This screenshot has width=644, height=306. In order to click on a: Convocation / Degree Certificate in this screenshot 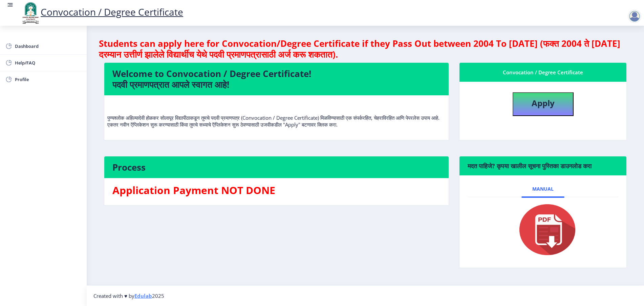, I will do `click(102, 12)`.